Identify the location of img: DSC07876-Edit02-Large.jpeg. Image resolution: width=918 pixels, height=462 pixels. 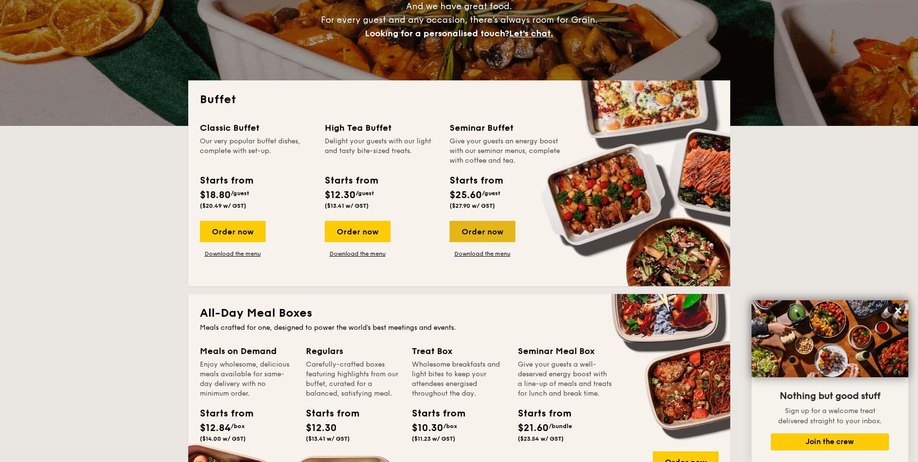
(830, 338).